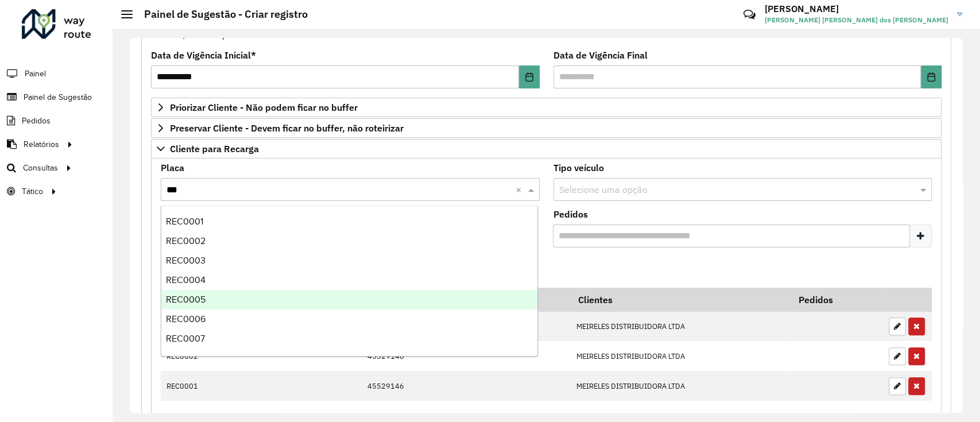 This screenshot has height=422, width=980. I want to click on span: Priorizar Cliente - Não podem ficar no buffer, so click(264, 108).